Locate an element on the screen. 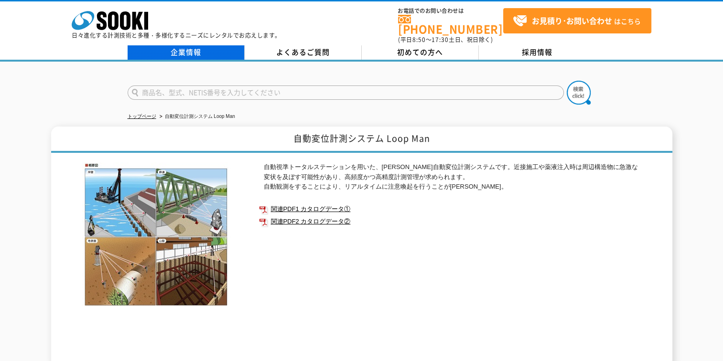 Image resolution: width=723 pixels, height=361 pixels. span: お電話でのお問い合わせは is located at coordinates (450, 11).